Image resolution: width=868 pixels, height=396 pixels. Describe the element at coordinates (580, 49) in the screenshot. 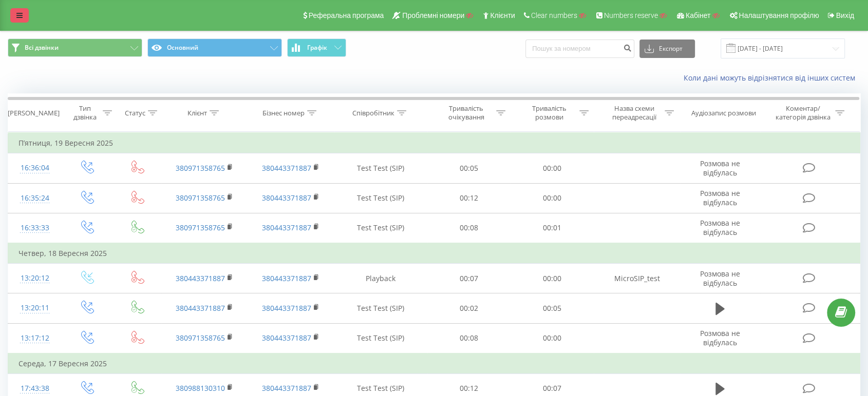

I see `input: Пошук за номером` at that location.